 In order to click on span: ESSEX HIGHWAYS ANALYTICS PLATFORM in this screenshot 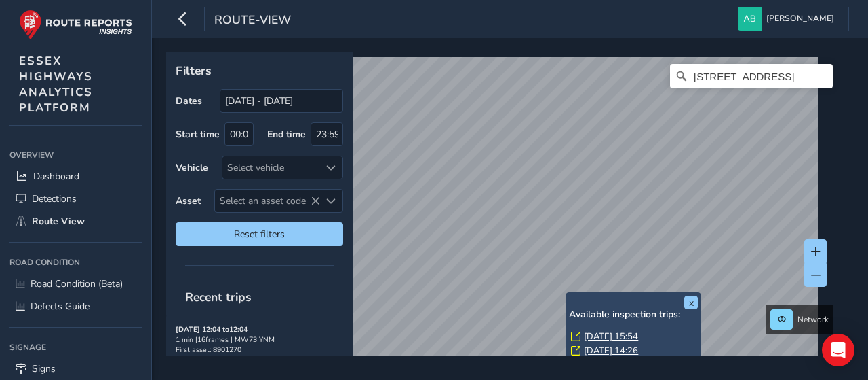, I will do `click(55, 84)`.